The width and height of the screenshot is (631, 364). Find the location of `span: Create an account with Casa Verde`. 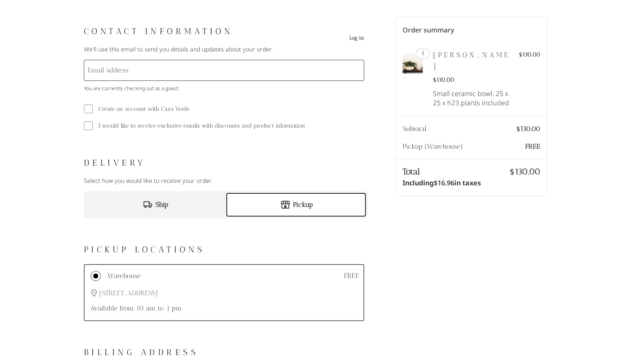

span: Create an account with Casa Verde is located at coordinates (144, 109).